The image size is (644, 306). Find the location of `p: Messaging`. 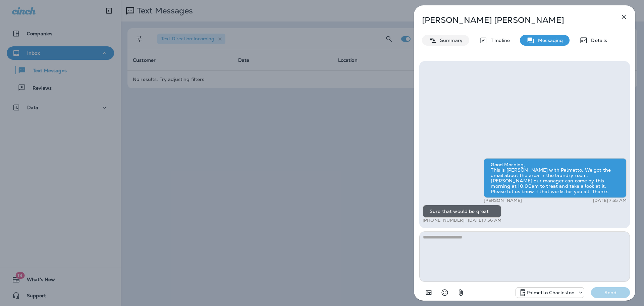

p: Messaging is located at coordinates (549, 40).